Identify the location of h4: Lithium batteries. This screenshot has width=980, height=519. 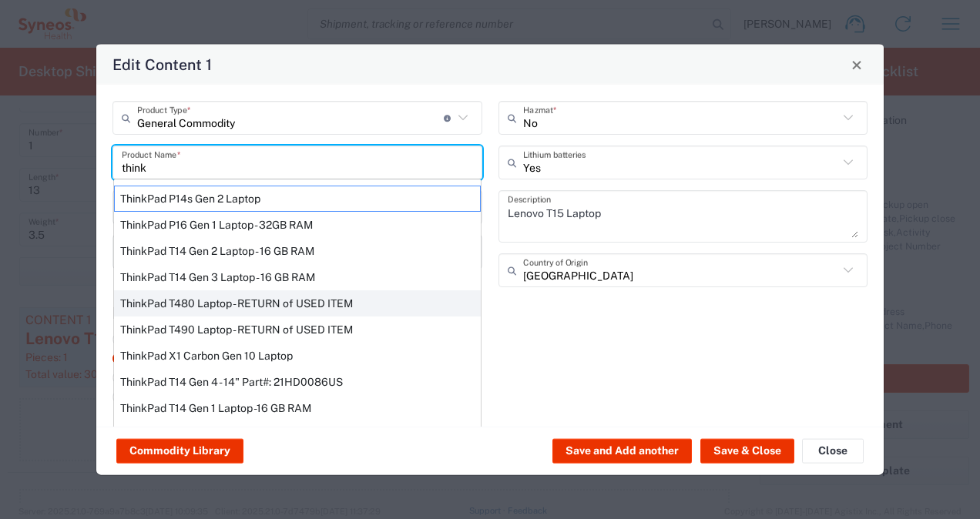
(490, 313).